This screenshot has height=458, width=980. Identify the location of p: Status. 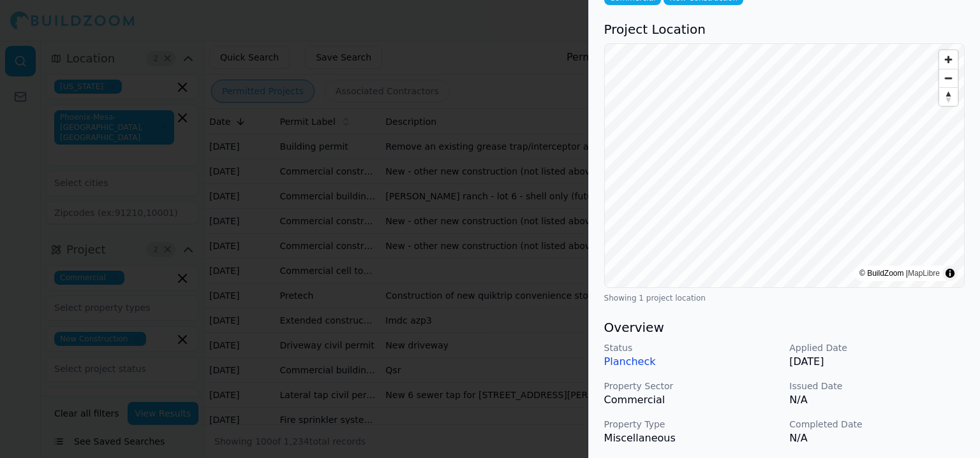
(691, 348).